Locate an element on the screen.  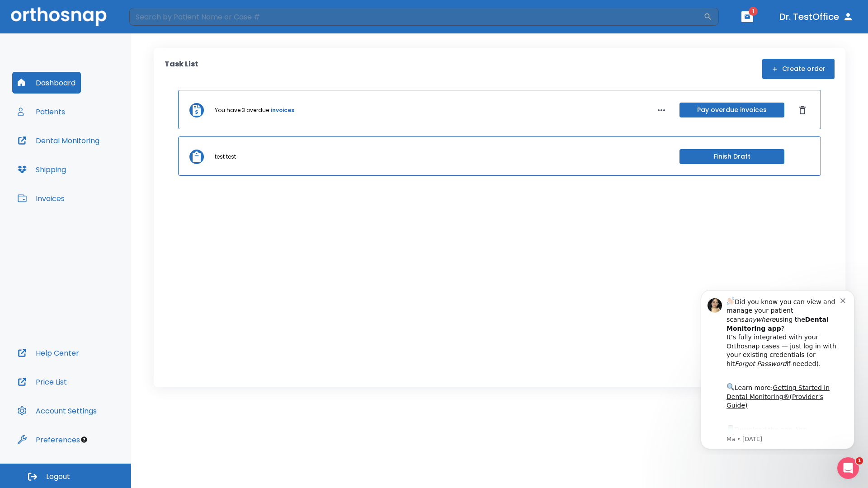
span: Logout is located at coordinates (58, 477).